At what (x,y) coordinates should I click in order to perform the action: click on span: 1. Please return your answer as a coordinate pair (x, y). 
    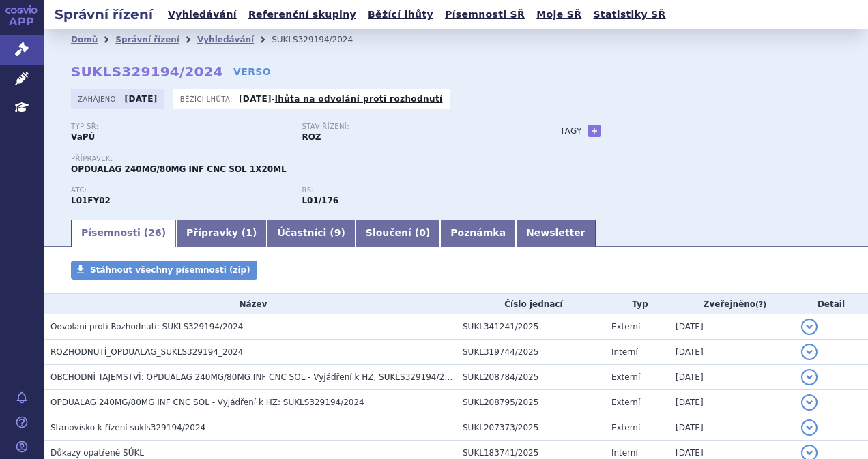
    Looking at the image, I should click on (249, 233).